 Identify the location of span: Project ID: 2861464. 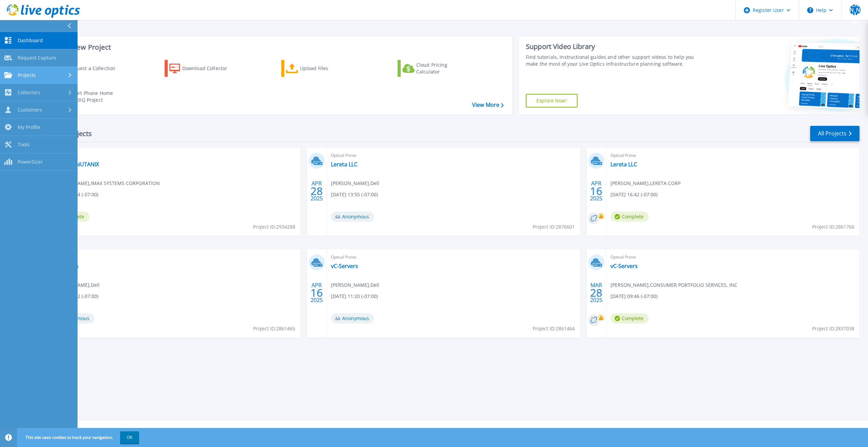
(554, 329).